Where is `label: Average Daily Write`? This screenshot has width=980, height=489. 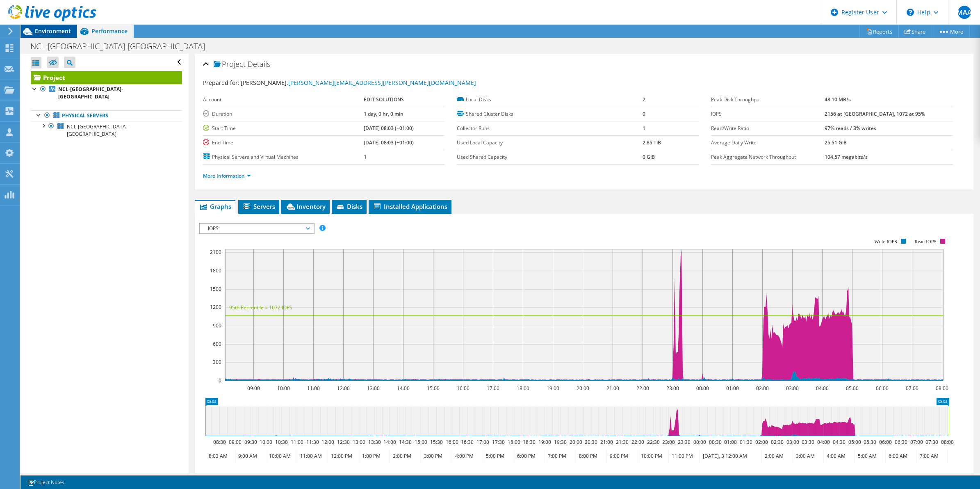
label: Average Daily Write is located at coordinates (767, 142).